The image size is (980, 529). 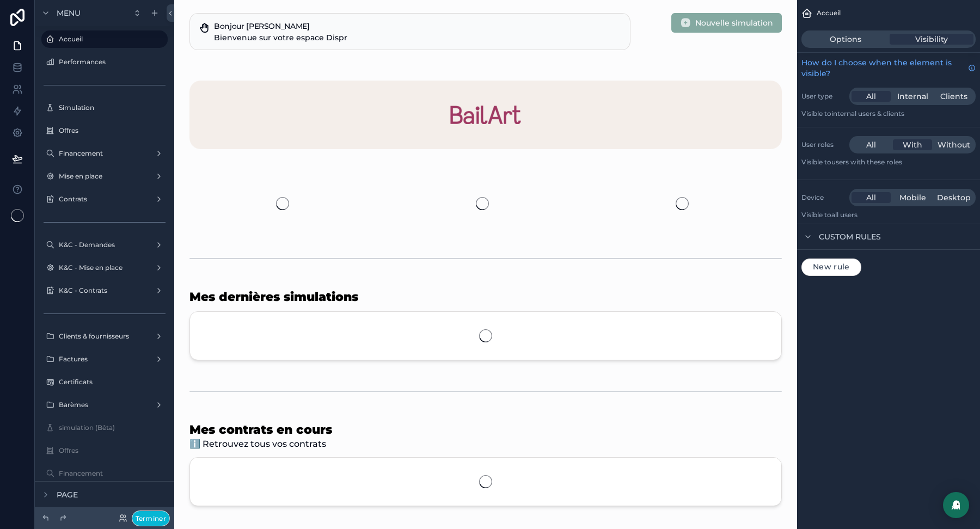 What do you see at coordinates (889, 68) in the screenshot?
I see `a: How do I choose when the element is visible?` at bounding box center [889, 68].